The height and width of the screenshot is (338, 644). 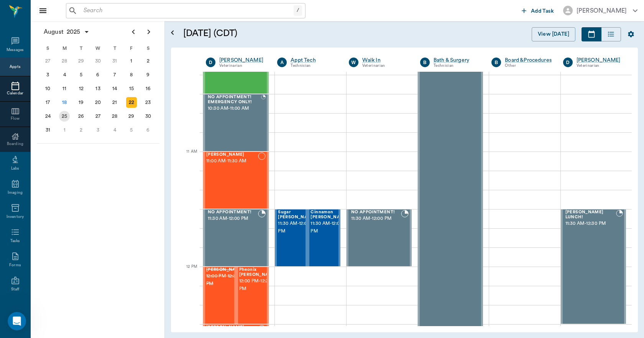 I want to click on button: Close drawer, so click(x=43, y=11).